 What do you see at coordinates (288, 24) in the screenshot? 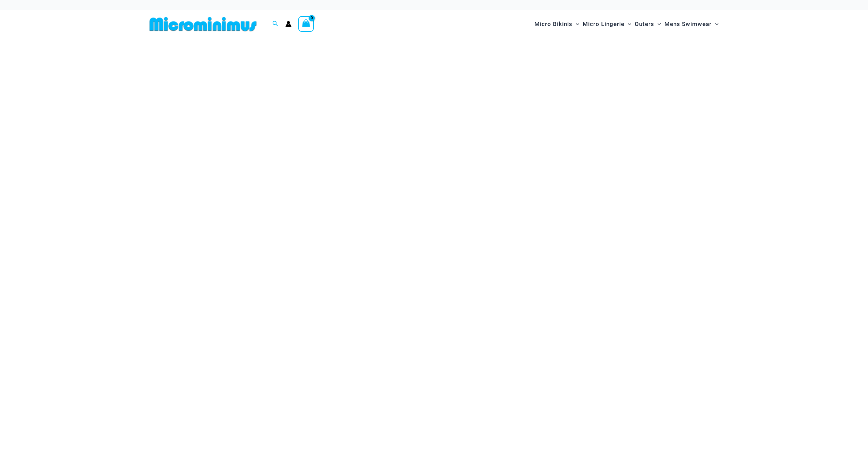
I see `a: Account icon link` at bounding box center [288, 24].